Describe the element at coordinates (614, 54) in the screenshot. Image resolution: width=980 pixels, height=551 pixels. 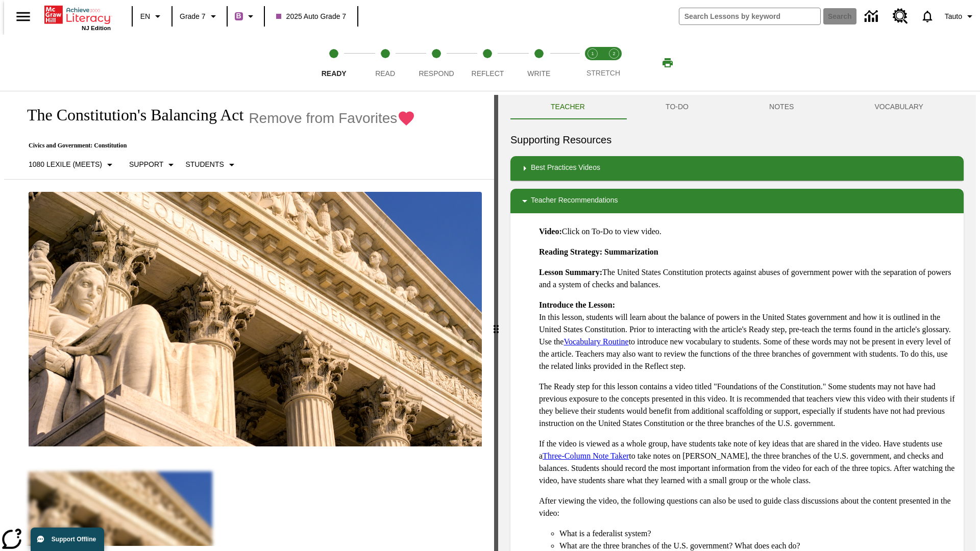
I see `text: 2` at that location.